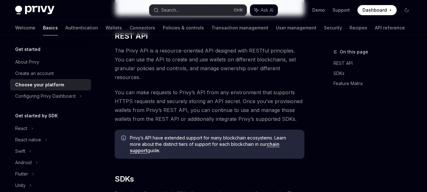  I want to click on div: Unity, so click(20, 185).